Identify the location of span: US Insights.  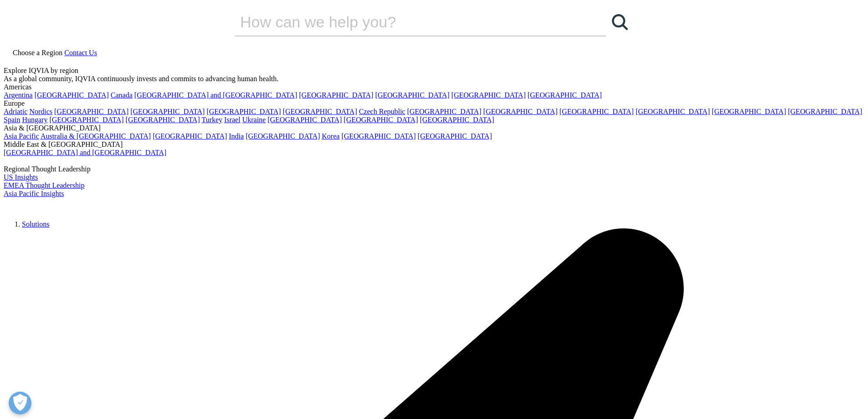
(20, 177).